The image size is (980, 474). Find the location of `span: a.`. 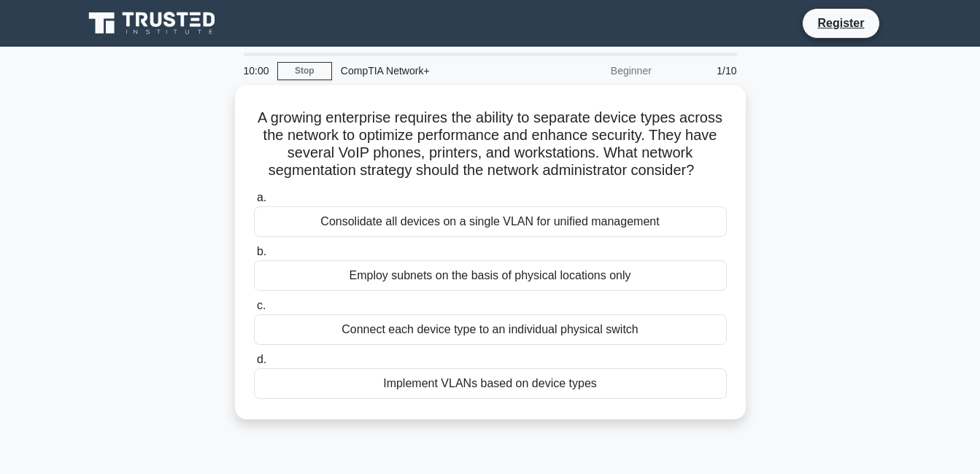

span: a. is located at coordinates (261, 197).